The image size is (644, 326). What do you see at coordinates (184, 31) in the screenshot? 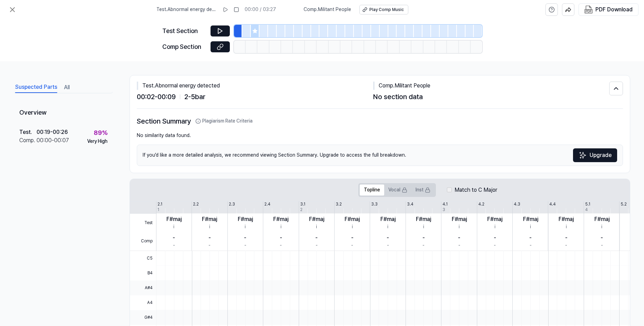
I see `div: Test Section` at bounding box center [184, 31].